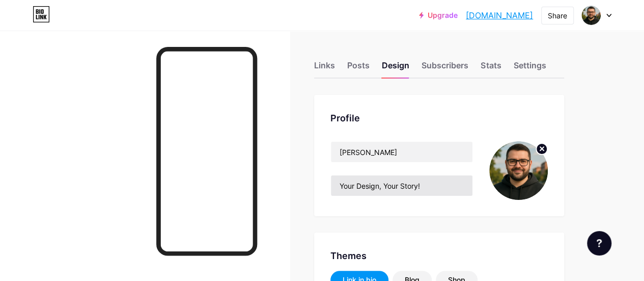 This screenshot has width=644, height=281. I want to click on a: Upgrade, so click(438, 15).